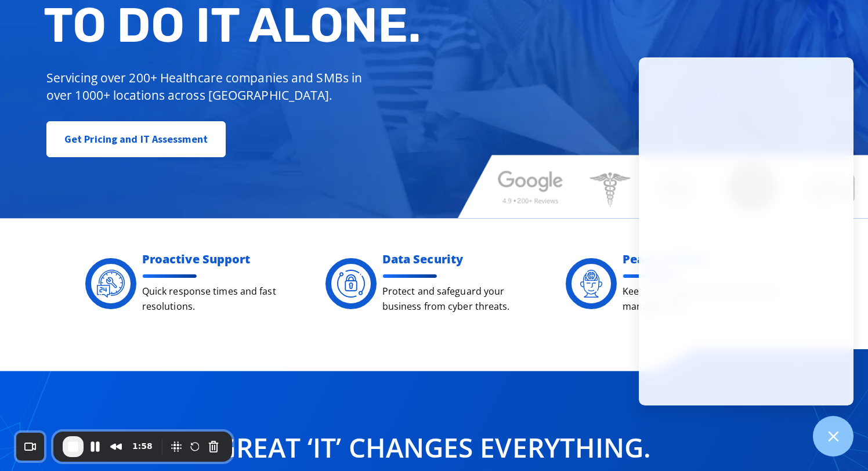 The image size is (868, 471). What do you see at coordinates (136, 139) in the screenshot?
I see `span: Get Pricing and IT Assessment` at bounding box center [136, 139].